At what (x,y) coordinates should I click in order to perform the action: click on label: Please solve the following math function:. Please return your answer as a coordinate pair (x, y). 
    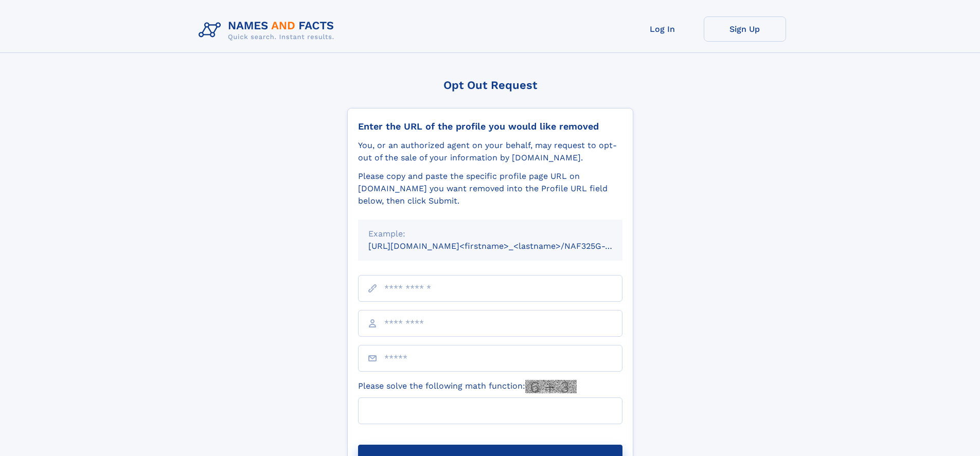
    Looking at the image, I should click on (467, 387).